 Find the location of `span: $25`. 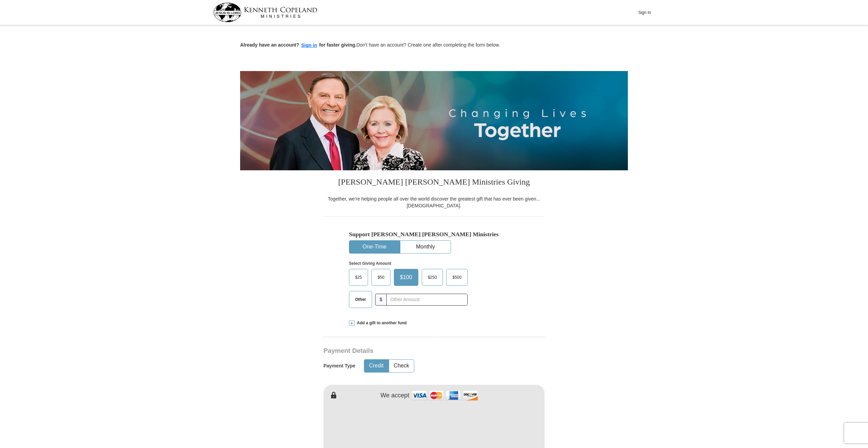

span: $25 is located at coordinates (359, 278).